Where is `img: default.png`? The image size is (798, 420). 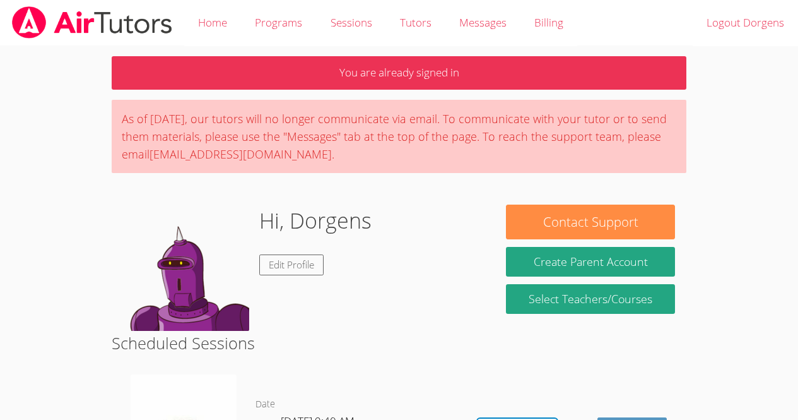 img: default.png is located at coordinates (186, 268).